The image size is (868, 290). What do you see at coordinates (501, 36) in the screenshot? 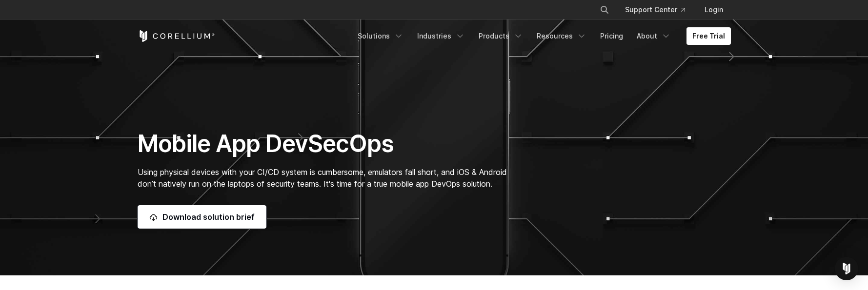
I see `a: Products` at bounding box center [501, 36].